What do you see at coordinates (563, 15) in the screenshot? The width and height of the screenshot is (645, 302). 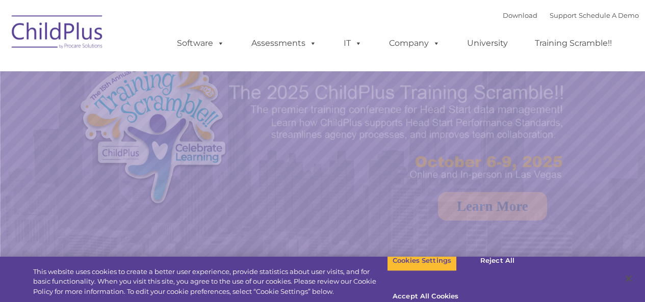 I see `a: Support` at bounding box center [563, 15].